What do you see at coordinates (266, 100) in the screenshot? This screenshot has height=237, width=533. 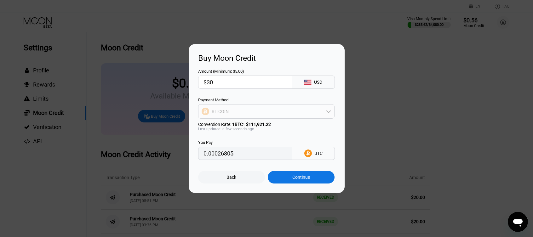 I see `div: Payment Method` at bounding box center [266, 100].